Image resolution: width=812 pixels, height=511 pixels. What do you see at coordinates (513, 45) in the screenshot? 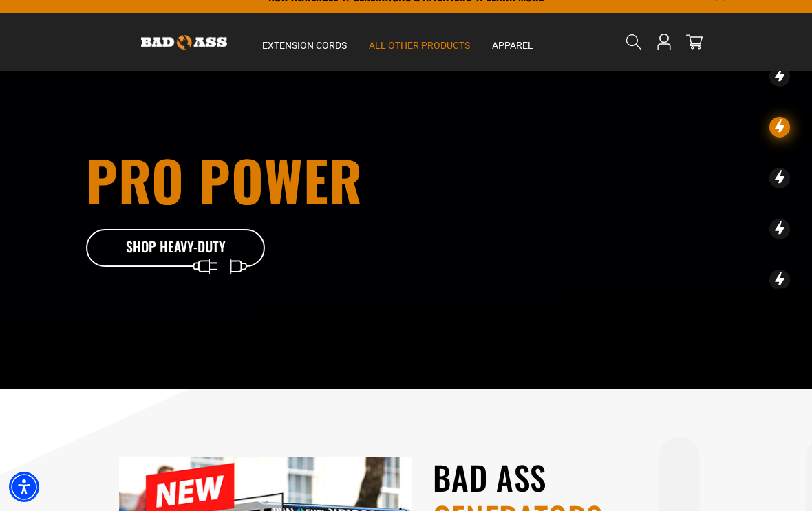
I see `span: Apparel` at bounding box center [513, 45].